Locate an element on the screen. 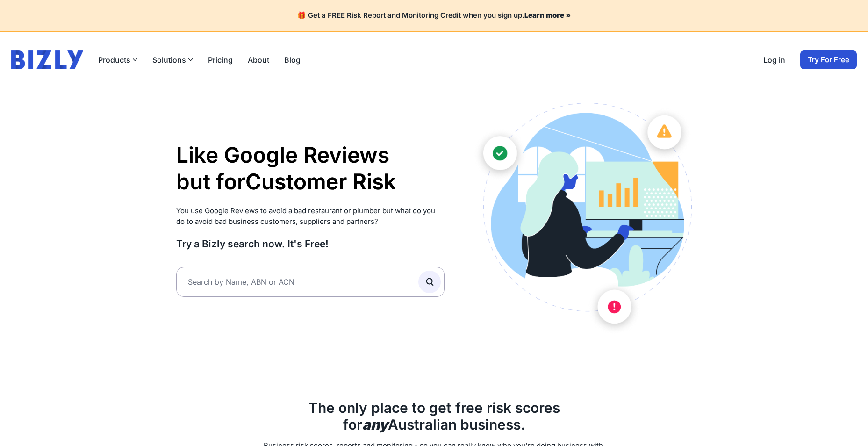  input: Search by Name, ABN or ACN is located at coordinates (310, 282).